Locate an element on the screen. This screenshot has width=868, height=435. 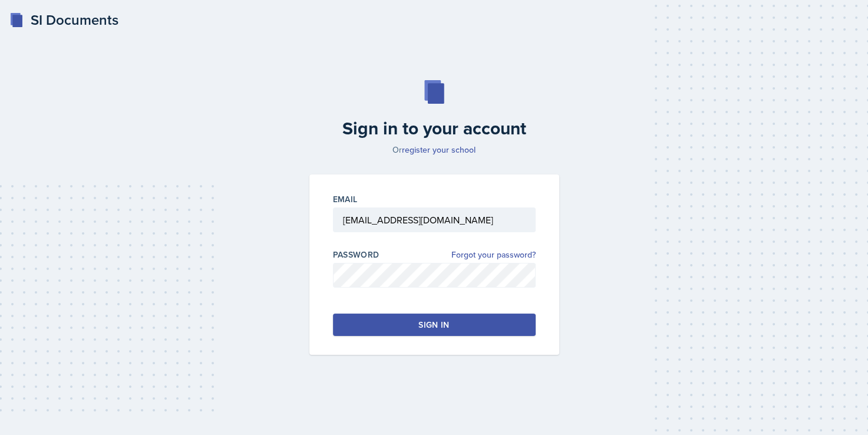
a: register your school is located at coordinates (439, 150).